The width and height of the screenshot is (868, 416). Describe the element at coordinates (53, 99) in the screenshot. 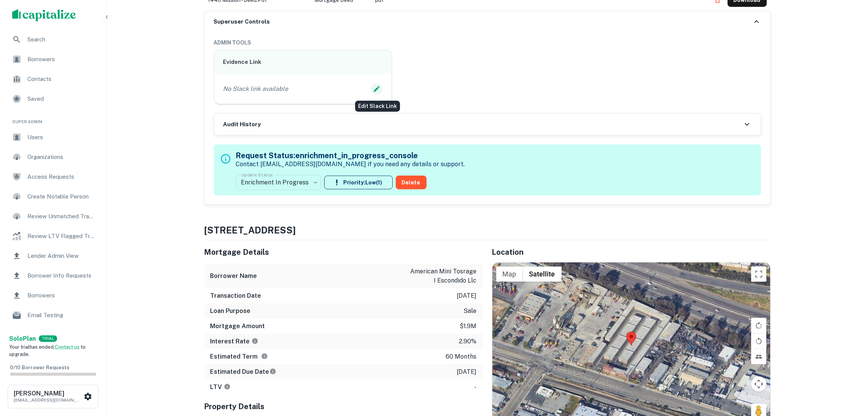

I see `div: Saved` at that location.